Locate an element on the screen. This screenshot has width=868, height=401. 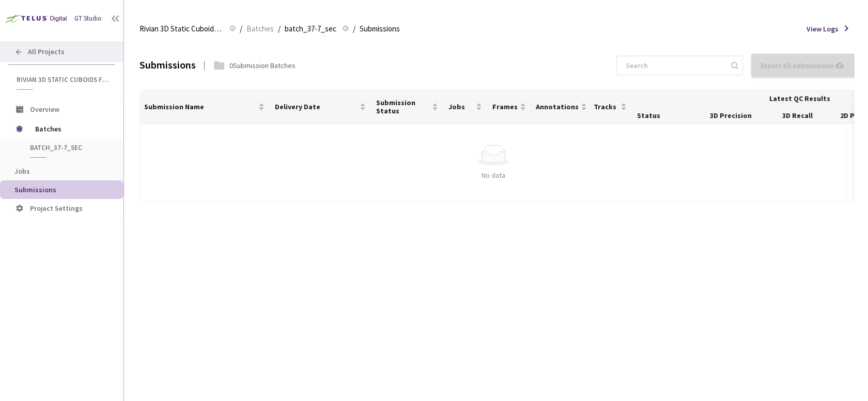
span: All Projects is located at coordinates (46, 52).